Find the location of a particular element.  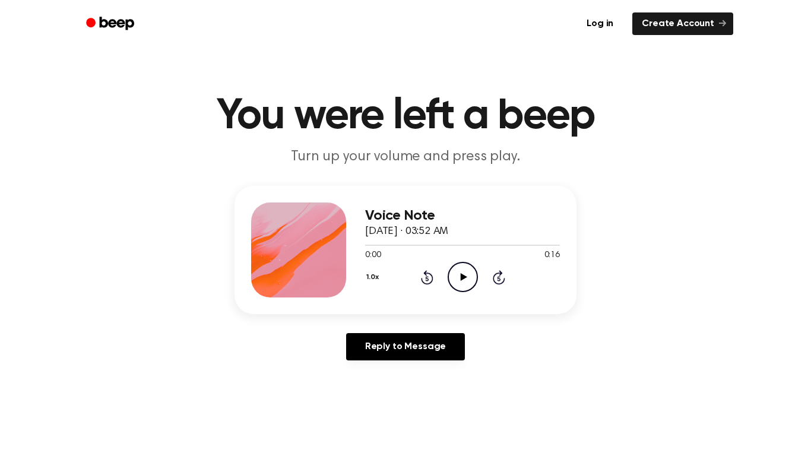

span: 0:16 is located at coordinates (552, 255).